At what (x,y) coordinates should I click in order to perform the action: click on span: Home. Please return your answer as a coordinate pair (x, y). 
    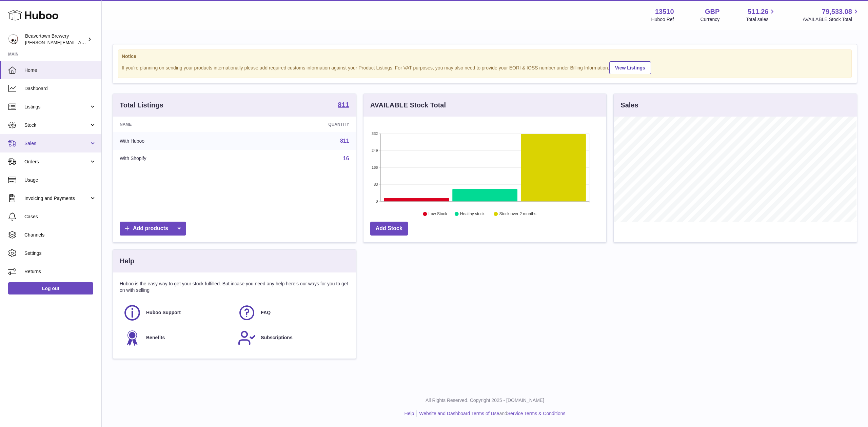
    Looking at the image, I should click on (60, 70).